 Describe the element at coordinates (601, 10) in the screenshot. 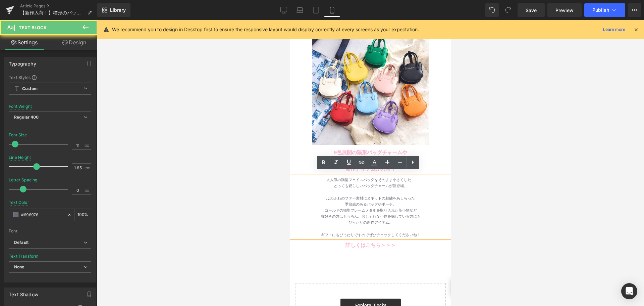

I see `span: Publish` at that location.